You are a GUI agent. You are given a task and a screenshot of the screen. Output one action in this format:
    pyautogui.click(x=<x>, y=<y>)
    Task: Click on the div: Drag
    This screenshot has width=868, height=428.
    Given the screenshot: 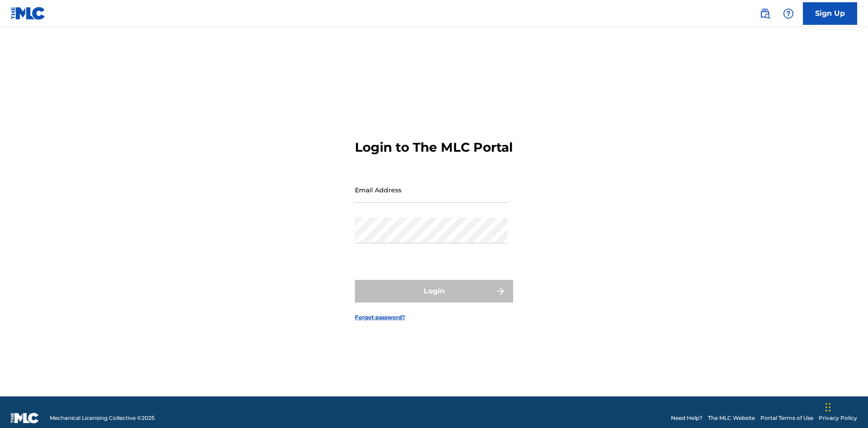 What is the action you would take?
    pyautogui.click(x=828, y=407)
    